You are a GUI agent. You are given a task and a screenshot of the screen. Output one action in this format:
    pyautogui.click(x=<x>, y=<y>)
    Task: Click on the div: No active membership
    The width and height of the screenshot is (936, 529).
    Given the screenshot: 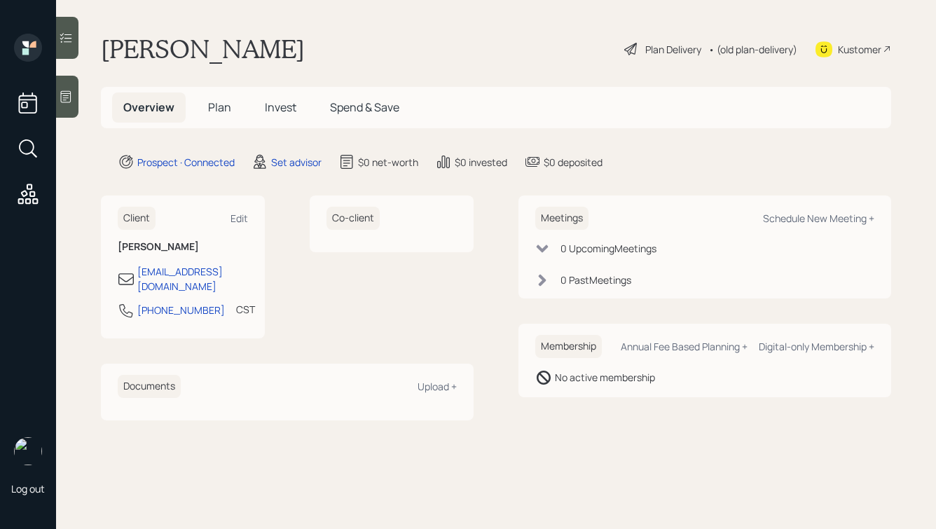 What is the action you would take?
    pyautogui.click(x=605, y=377)
    